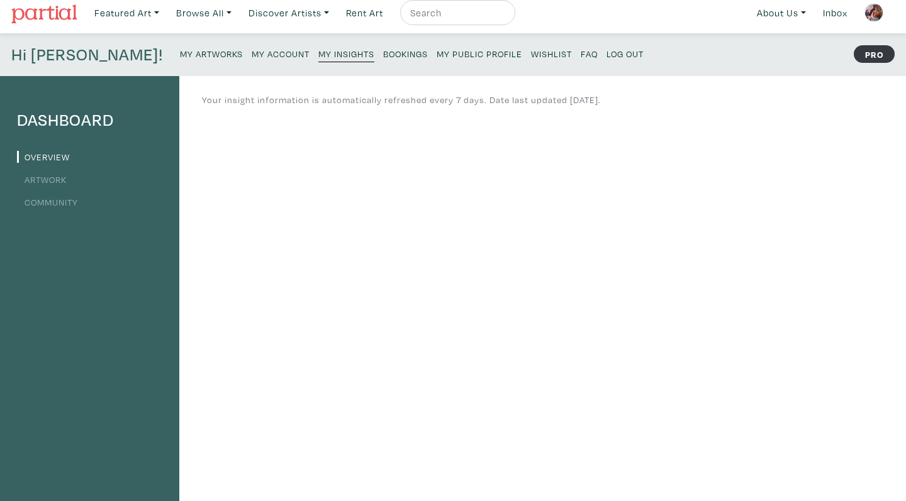  I want to click on a: FAQ, so click(589, 53).